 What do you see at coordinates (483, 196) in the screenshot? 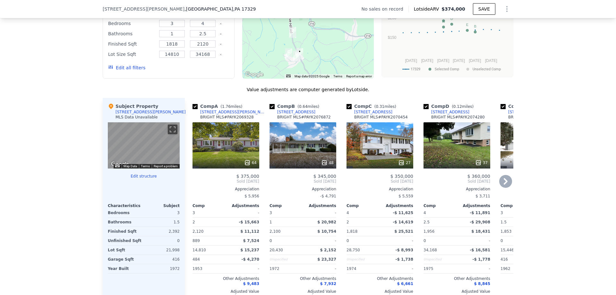
I see `span: $ 3,711` at bounding box center [483, 196].